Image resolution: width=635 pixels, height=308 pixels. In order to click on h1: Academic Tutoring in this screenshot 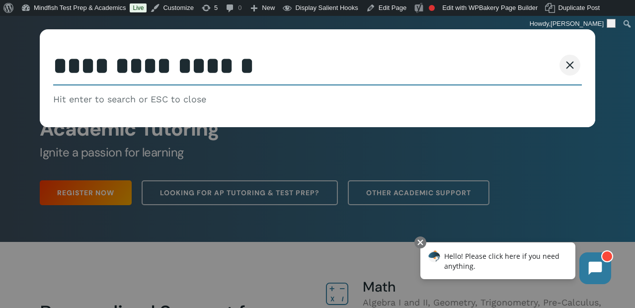, I will do `click(318, 129)`.